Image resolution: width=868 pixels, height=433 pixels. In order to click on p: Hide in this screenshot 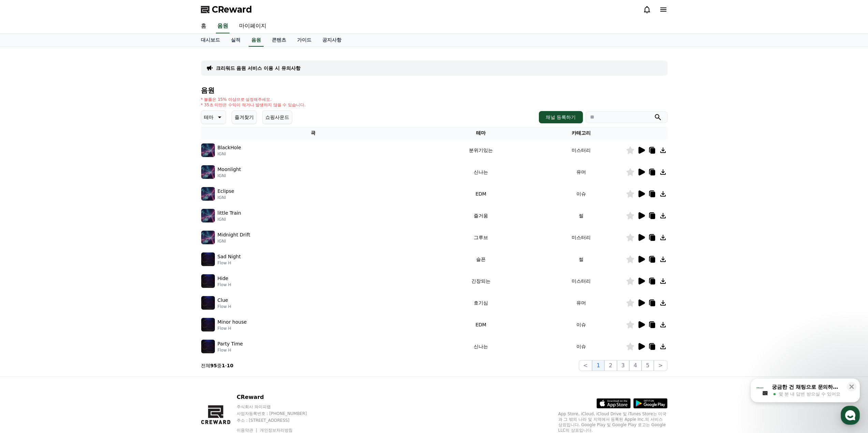, I will do `click(223, 278)`.